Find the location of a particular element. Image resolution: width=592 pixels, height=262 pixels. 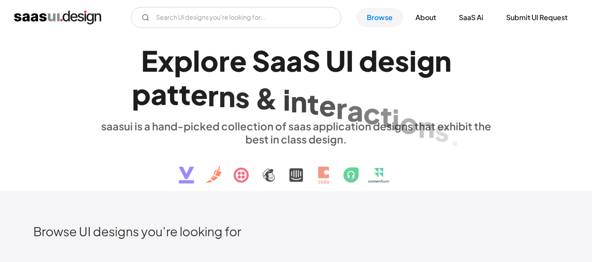

a: About is located at coordinates (425, 18).